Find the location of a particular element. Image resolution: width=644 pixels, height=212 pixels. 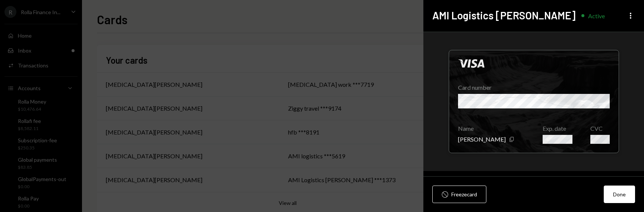

div: Click to hide is located at coordinates (534, 101).